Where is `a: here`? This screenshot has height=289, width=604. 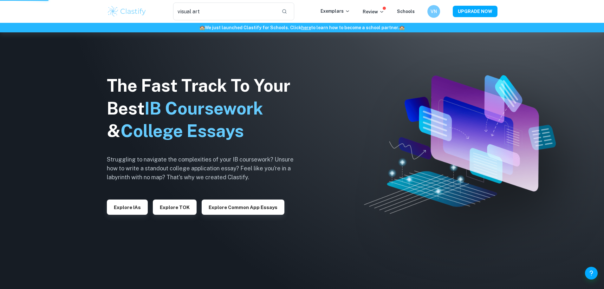 a: here is located at coordinates (306, 28).